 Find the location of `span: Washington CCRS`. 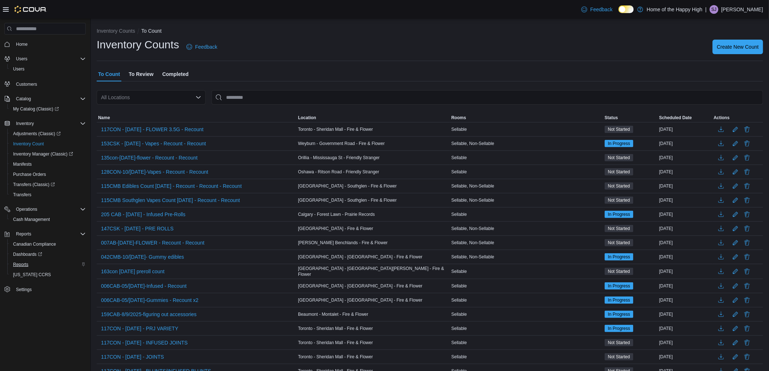

span: Washington CCRS is located at coordinates (48, 275).